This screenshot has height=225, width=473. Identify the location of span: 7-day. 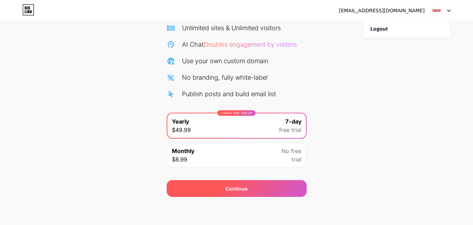
(294, 121).